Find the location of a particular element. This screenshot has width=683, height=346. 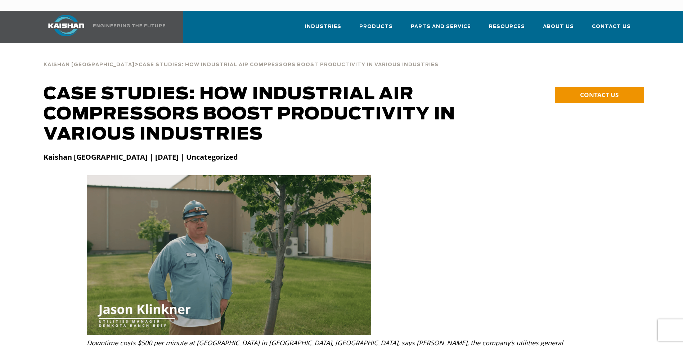

img: kaishan logo is located at coordinates (66, 26).